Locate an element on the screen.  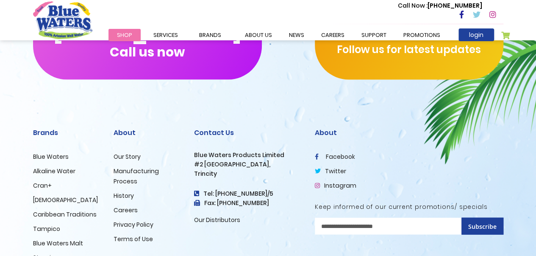
a: Instagram is located at coordinates (336, 185).